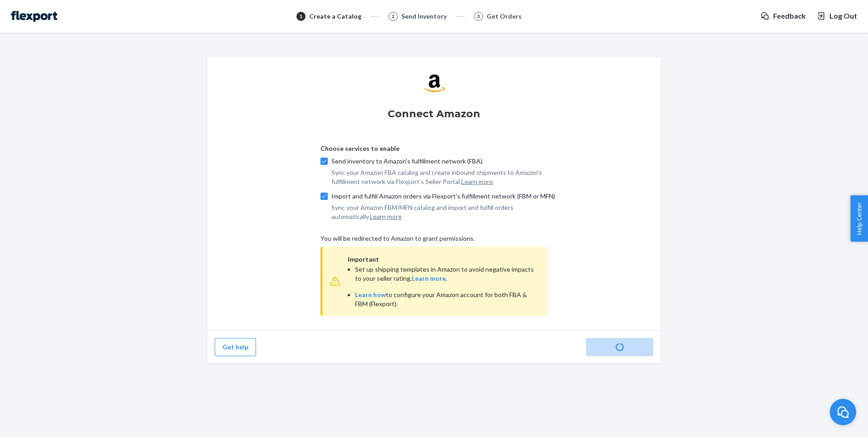  Describe the element at coordinates (434, 149) in the screenshot. I see `p: Choose services to enable` at that location.